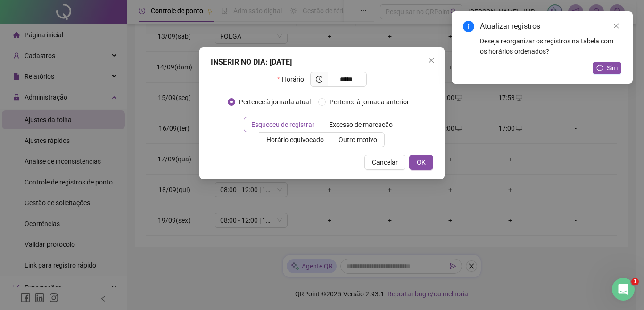 The width and height of the screenshot is (644, 310). What do you see at coordinates (551, 26) in the screenshot?
I see `div: Atualizar registros` at bounding box center [551, 26].